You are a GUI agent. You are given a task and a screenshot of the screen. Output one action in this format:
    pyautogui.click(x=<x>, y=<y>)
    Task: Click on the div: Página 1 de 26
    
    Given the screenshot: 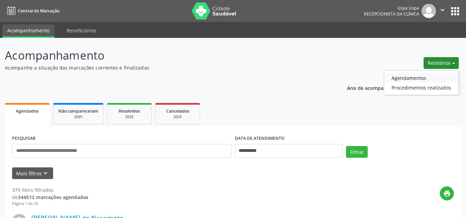 What is the action you would take?
    pyautogui.click(x=50, y=204)
    